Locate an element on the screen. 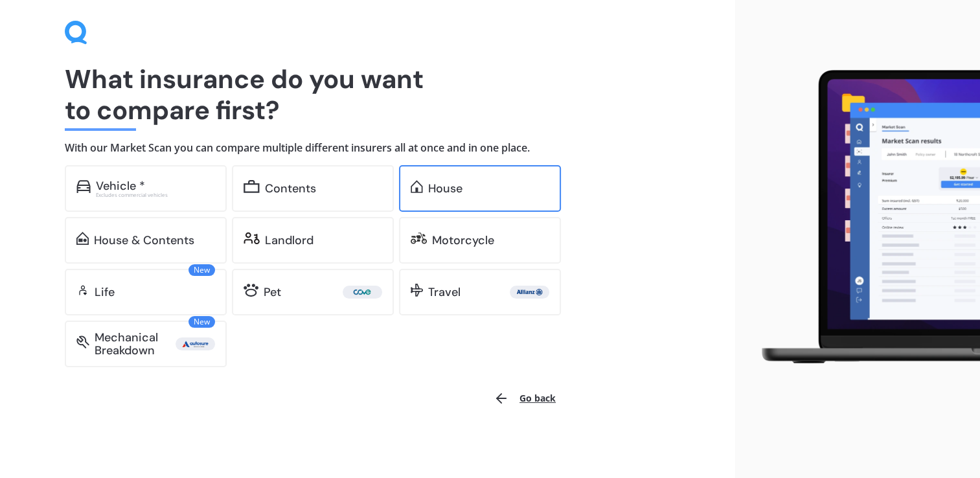 The image size is (980, 478). button: Go back is located at coordinates (525, 399).